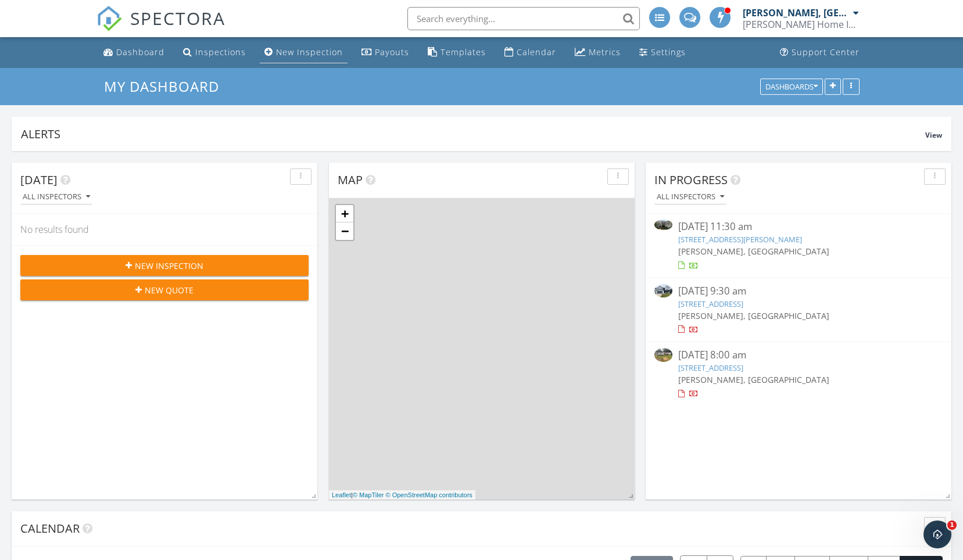  What do you see at coordinates (801, 24) in the screenshot?
I see `div: Gortney Home Inspections, LLC` at bounding box center [801, 24].